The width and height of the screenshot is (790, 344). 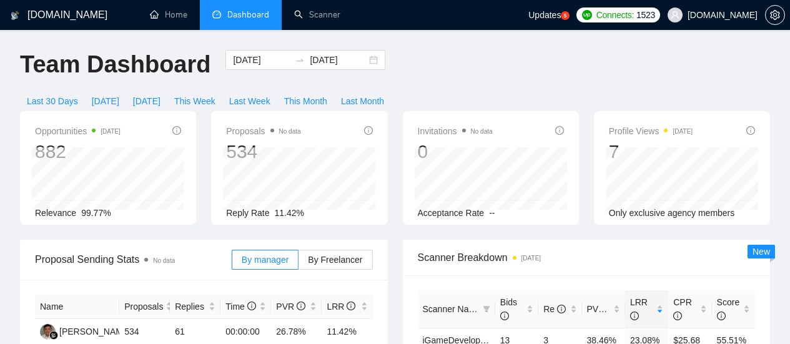 What do you see at coordinates (565, 16) in the screenshot?
I see `text: 5` at bounding box center [565, 16].